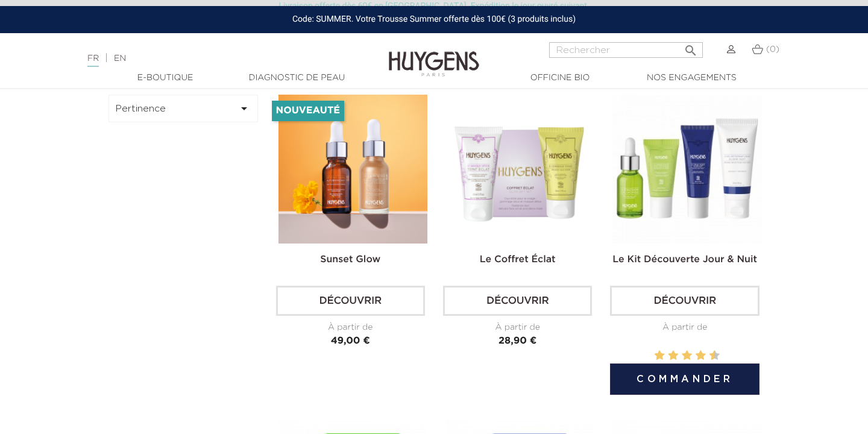  I want to click on a: Nos engagements, so click(692, 78).